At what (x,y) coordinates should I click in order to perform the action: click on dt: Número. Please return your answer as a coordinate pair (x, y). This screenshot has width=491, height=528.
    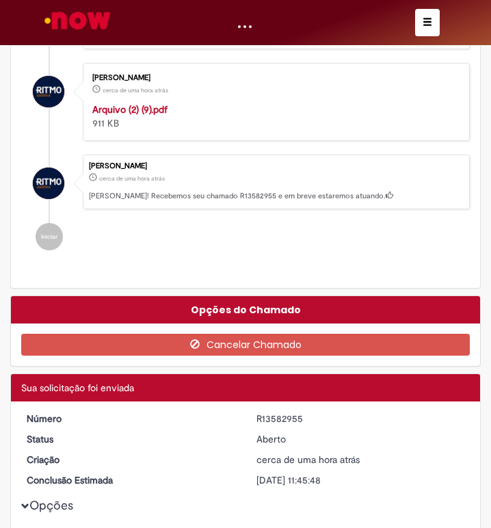
    Looking at the image, I should click on (131, 419).